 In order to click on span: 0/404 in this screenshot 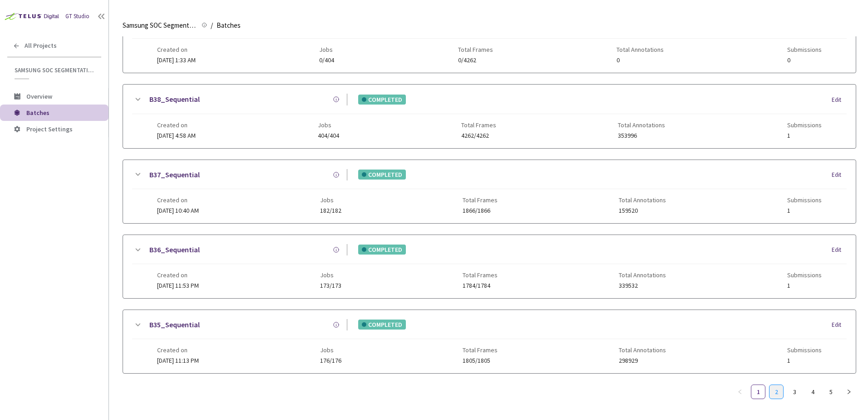, I will do `click(327, 60)`.